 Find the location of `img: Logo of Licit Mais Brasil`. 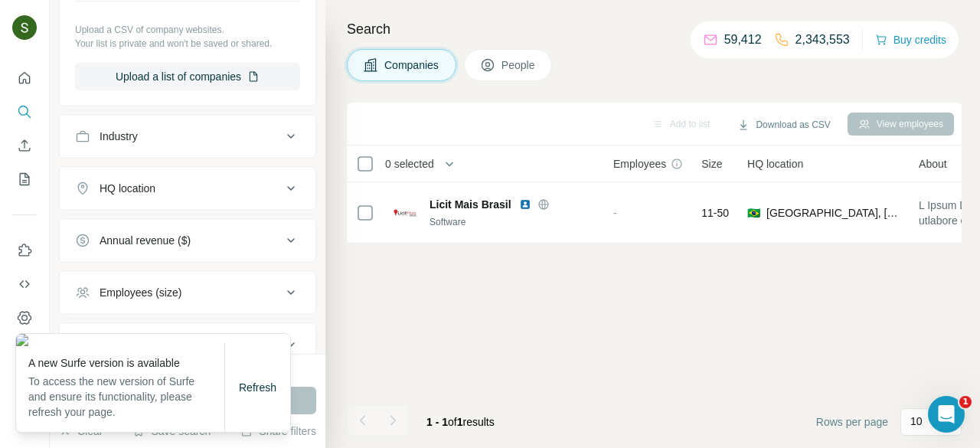

img: Logo of Licit Mais Brasil is located at coordinates (405, 213).